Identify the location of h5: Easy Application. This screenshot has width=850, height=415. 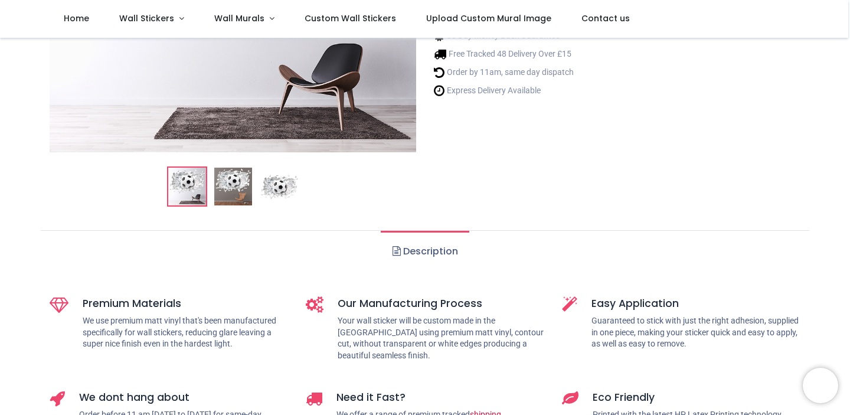
(696, 303).